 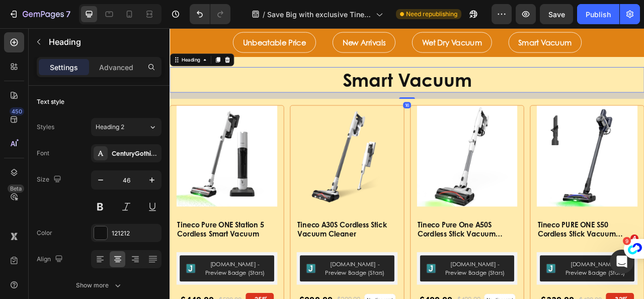 What do you see at coordinates (477, 18) in the screenshot?
I see `button: <p>Smart Vacuum</p>` at bounding box center [477, 18].